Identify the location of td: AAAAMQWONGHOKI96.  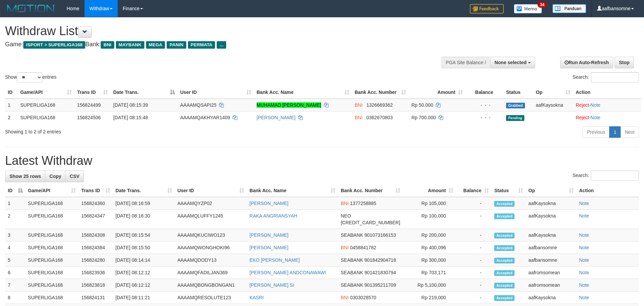
(211, 247).